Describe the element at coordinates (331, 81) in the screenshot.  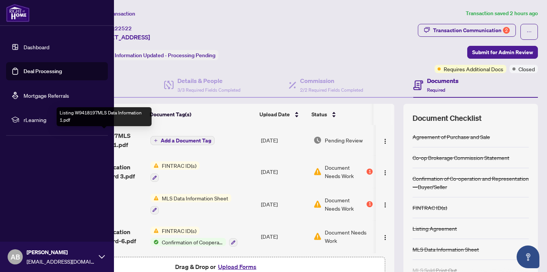
I see `h4: Commission` at that location.